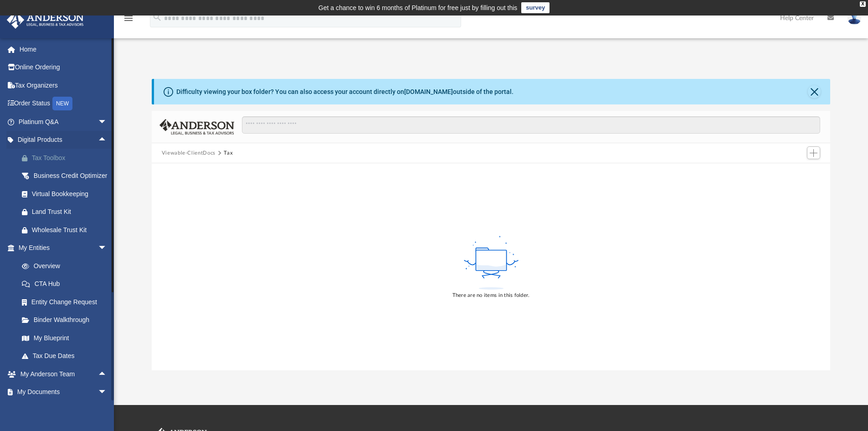 This screenshot has width=868, height=431. What do you see at coordinates (854, 18) in the screenshot?
I see `img: User Pic` at bounding box center [854, 18].